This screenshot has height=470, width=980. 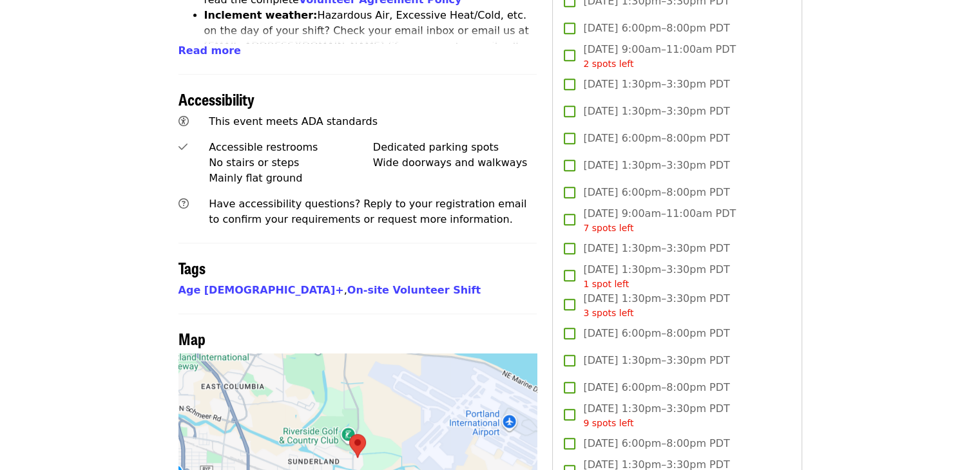 What do you see at coordinates (455, 147) in the screenshot?
I see `div: Dedicated parking spots` at bounding box center [455, 147].